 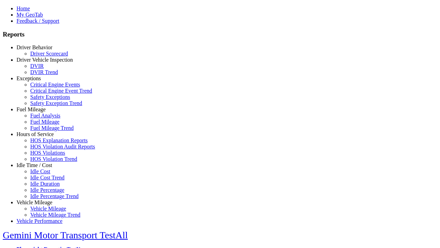 I want to click on a: Feedback / Support, so click(x=38, y=21).